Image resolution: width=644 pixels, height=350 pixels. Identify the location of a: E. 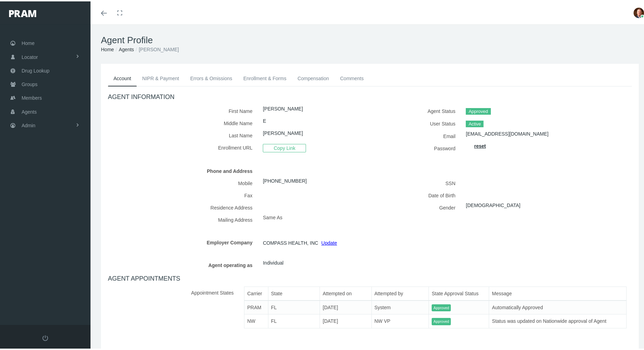
(264, 119).